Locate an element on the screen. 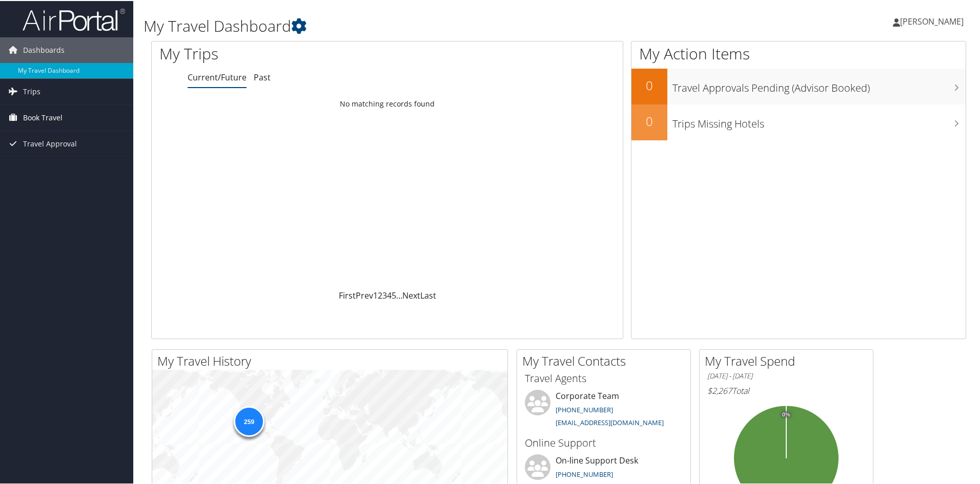 Image resolution: width=980 pixels, height=484 pixels. h3: Online Support is located at coordinates (604, 443).